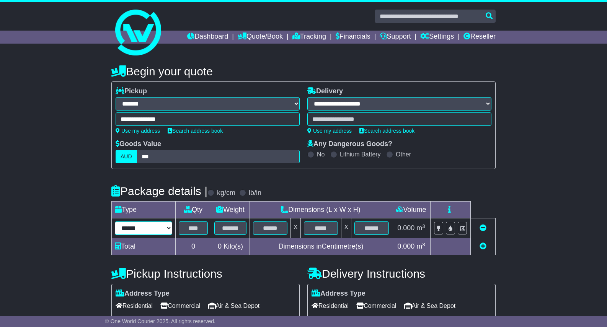  Describe the element at coordinates (220, 247) in the screenshot. I see `span: 0` at that location.